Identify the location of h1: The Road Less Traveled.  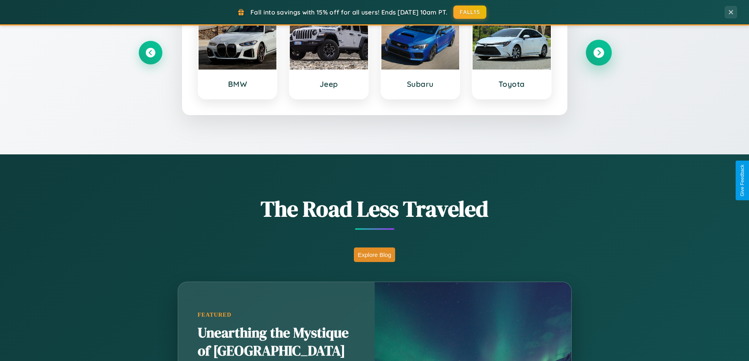
(375, 209).